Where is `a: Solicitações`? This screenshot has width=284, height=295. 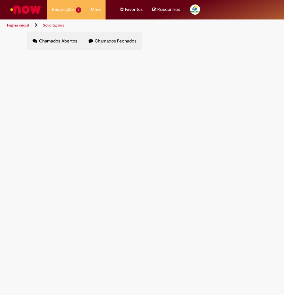 a: Solicitações is located at coordinates (53, 25).